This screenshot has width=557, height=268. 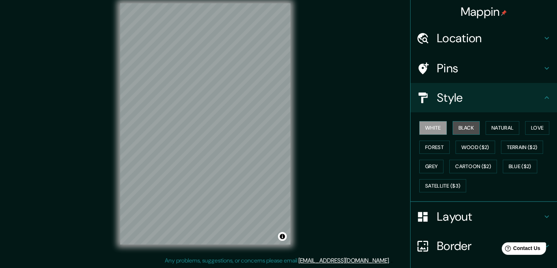 What do you see at coordinates (490, 38) in the screenshot?
I see `h4: Location` at bounding box center [490, 38].